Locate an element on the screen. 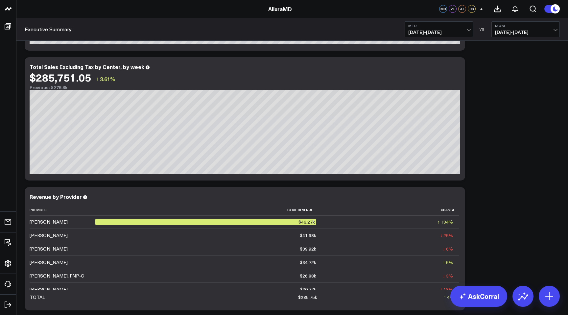 Image resolution: width=568 pixels, height=315 pixels. b: MTD is located at coordinates (439, 26).